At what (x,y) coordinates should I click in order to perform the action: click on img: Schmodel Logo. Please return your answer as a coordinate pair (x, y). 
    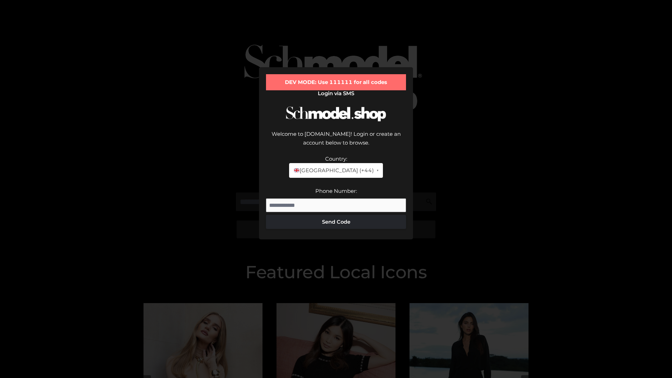
    Looking at the image, I should click on (336, 114).